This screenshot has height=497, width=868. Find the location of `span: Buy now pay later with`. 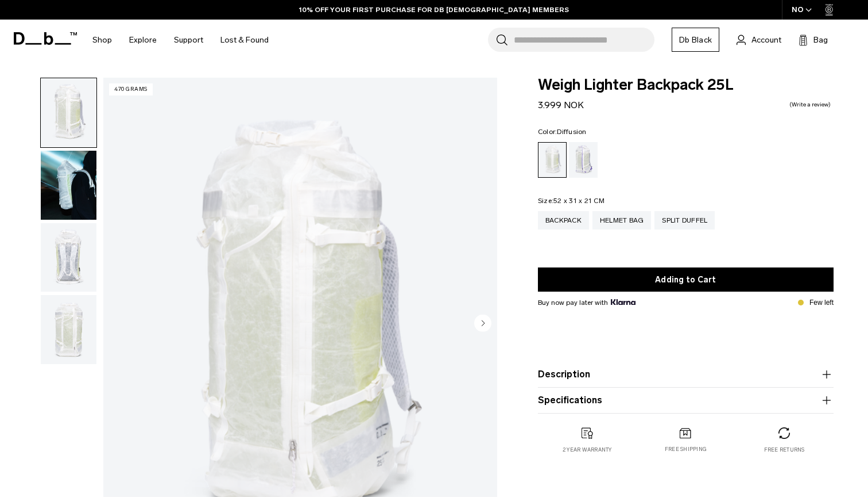

span: Buy now pay later with is located at coordinates (587, 303).